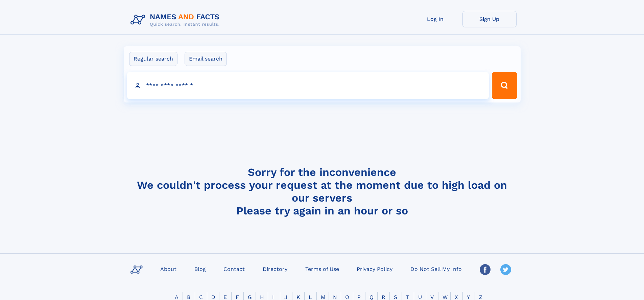 The image size is (644, 300). I want to click on button: Search Button, so click(505, 85).